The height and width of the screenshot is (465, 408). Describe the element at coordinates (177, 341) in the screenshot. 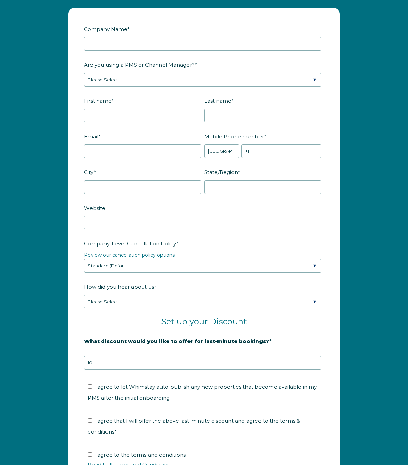

I see `strong: What discount would you like to offer for last-minute bookings?` at that location.